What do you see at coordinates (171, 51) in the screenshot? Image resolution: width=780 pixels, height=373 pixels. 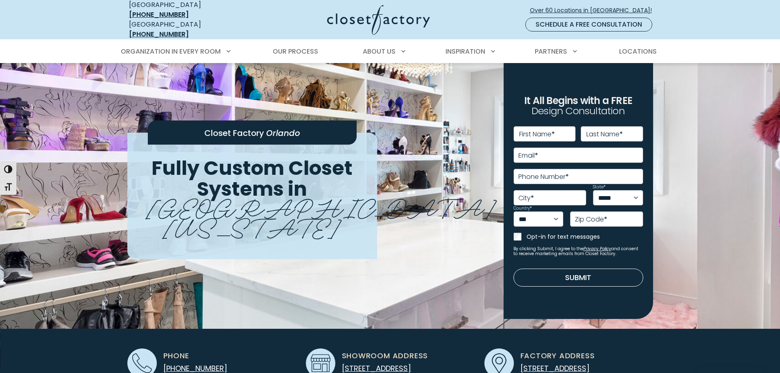 I see `span: Organization in Every Room` at bounding box center [171, 51].